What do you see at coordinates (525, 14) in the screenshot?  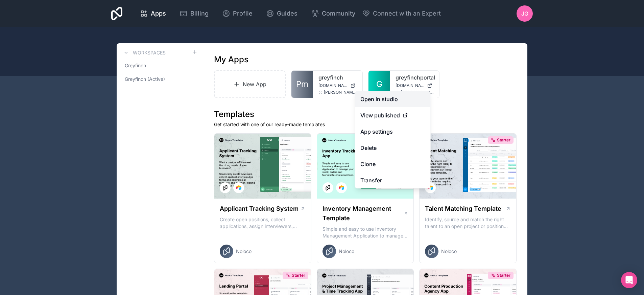 I see `span: JG` at bounding box center [525, 14].